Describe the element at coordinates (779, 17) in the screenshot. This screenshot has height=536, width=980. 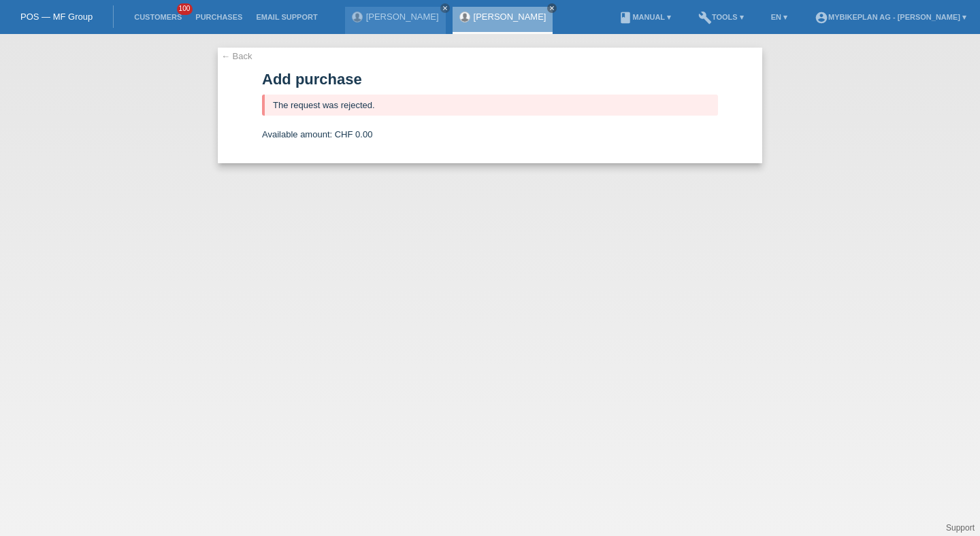
I see `a: EN ▾` at that location.